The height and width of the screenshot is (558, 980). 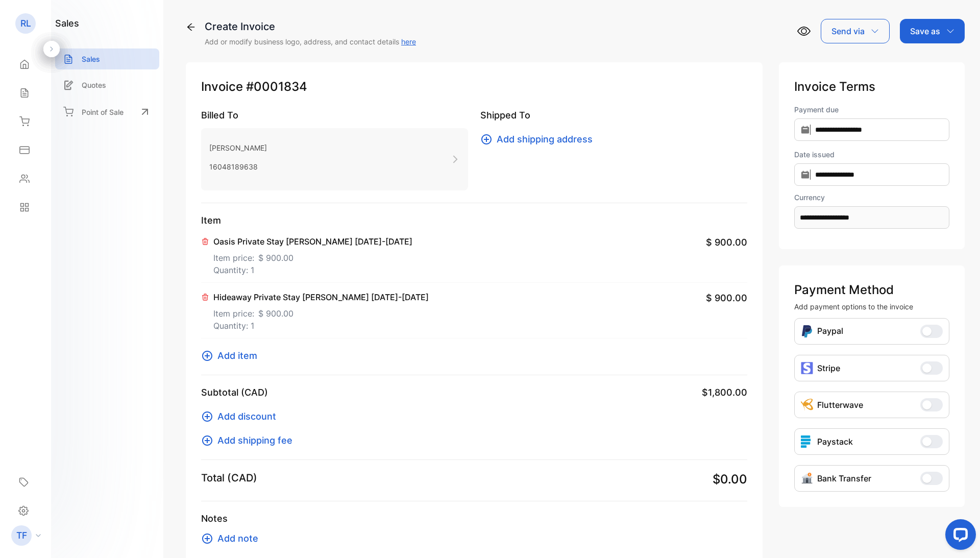 I want to click on a: Point of Sale, so click(x=108, y=112).